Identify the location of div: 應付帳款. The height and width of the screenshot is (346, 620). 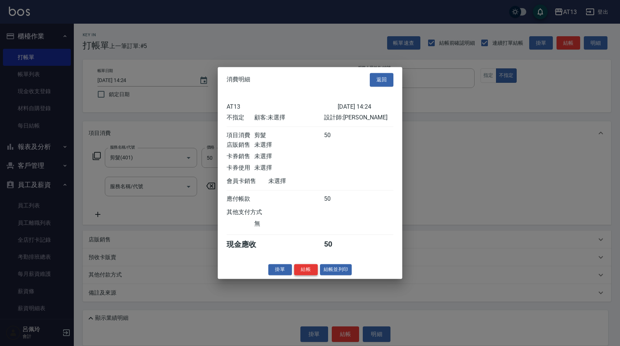
(240, 199).